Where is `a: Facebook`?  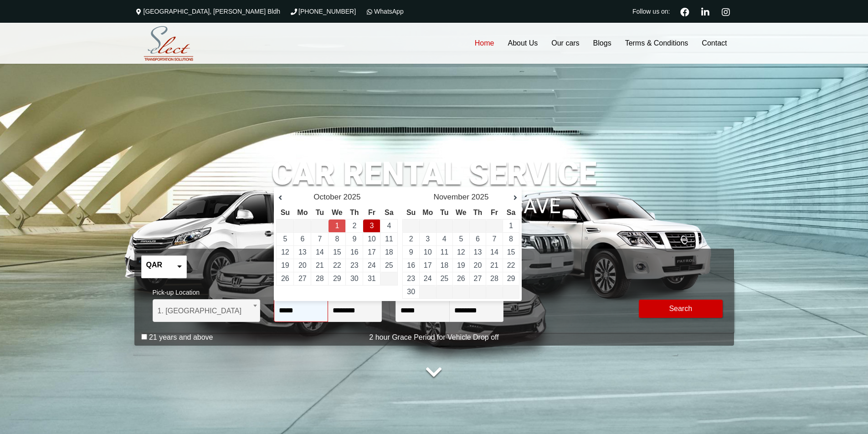 a: Facebook is located at coordinates (685, 11).